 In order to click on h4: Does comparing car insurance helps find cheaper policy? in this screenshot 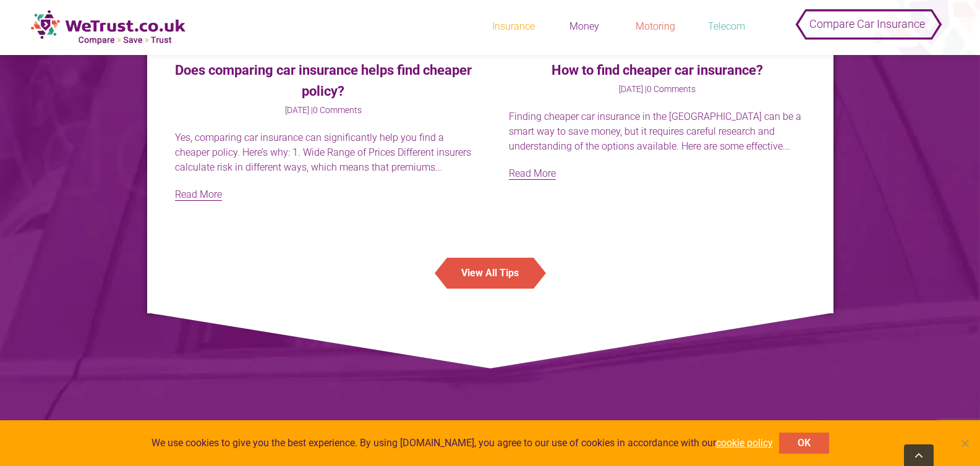, I will do `click(324, 81)`.